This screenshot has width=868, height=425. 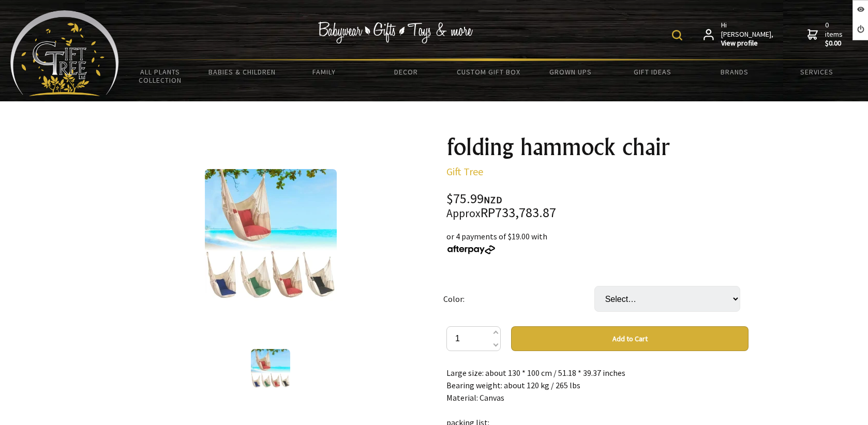 What do you see at coordinates (406, 72) in the screenshot?
I see `a: Decor` at bounding box center [406, 72].